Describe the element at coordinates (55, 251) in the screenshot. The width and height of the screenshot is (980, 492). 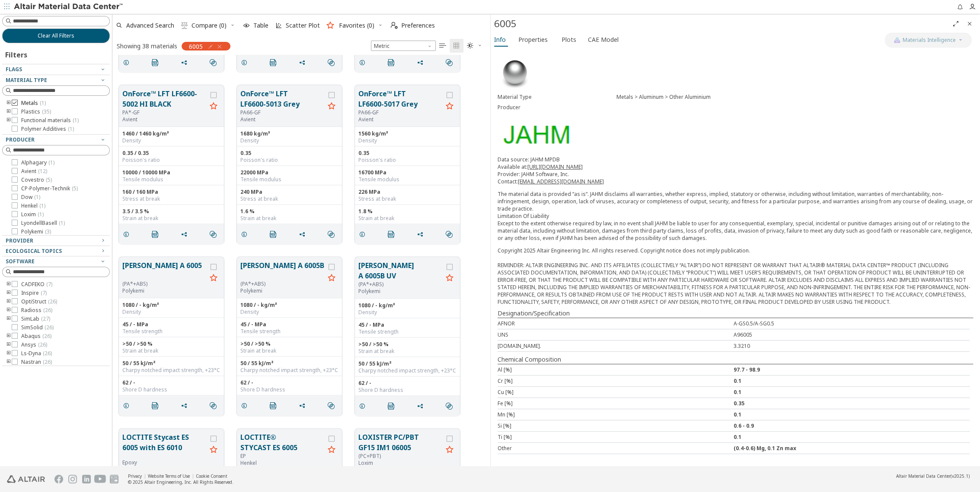
I see `button: Ecological Topics` at that location.